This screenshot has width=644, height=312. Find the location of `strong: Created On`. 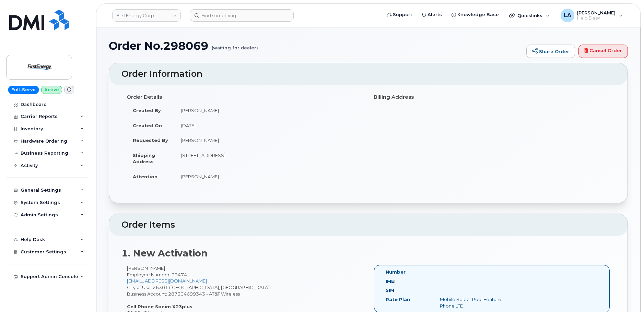

strong: Created On is located at coordinates (147, 126).